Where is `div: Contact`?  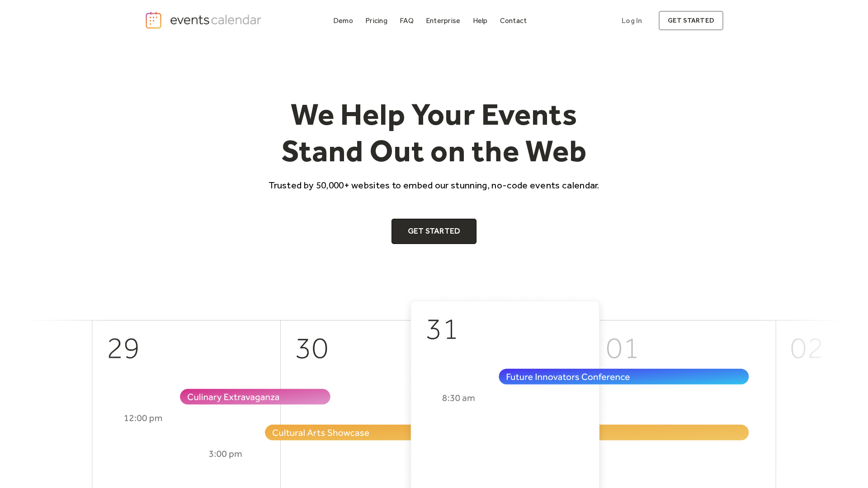 div: Contact is located at coordinates (514, 20).